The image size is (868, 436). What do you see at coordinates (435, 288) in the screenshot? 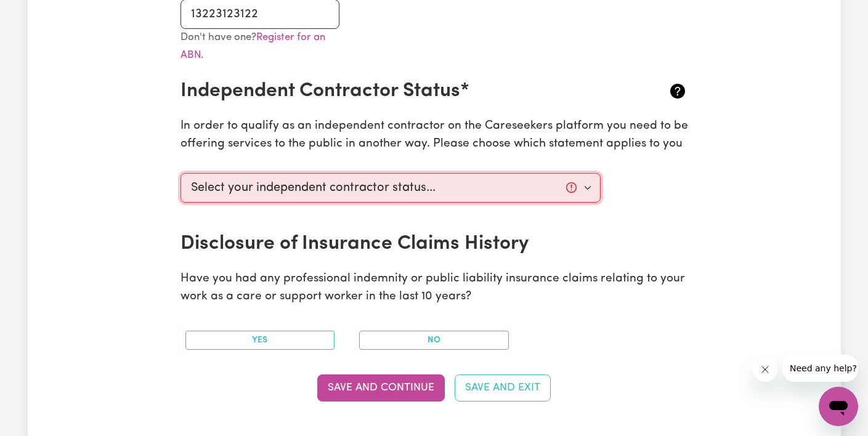
I see `p: Have you had any professional indemnity or public liability insurance claims relating to your wor...` at bounding box center [435, 288].